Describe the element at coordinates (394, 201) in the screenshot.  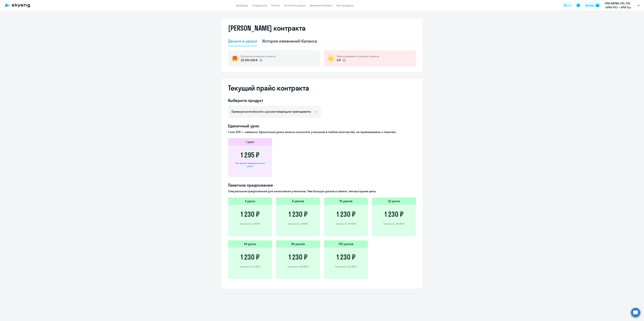
I see `h5: 32 урока` at that location.